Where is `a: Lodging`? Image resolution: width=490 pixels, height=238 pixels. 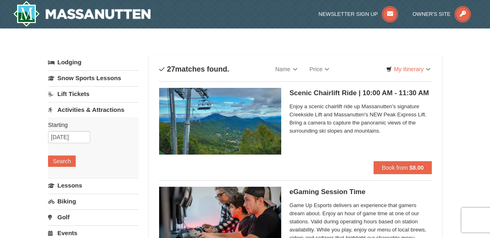
a: Lodging is located at coordinates (93, 62).